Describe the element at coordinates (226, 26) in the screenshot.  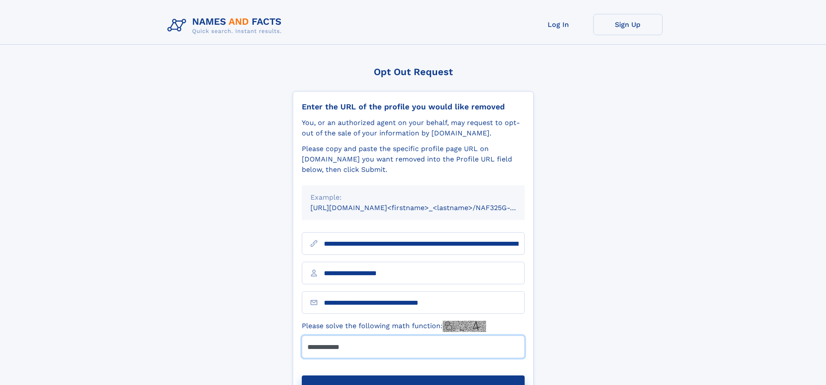
I see `img: Logo Names and Facts` at that location.